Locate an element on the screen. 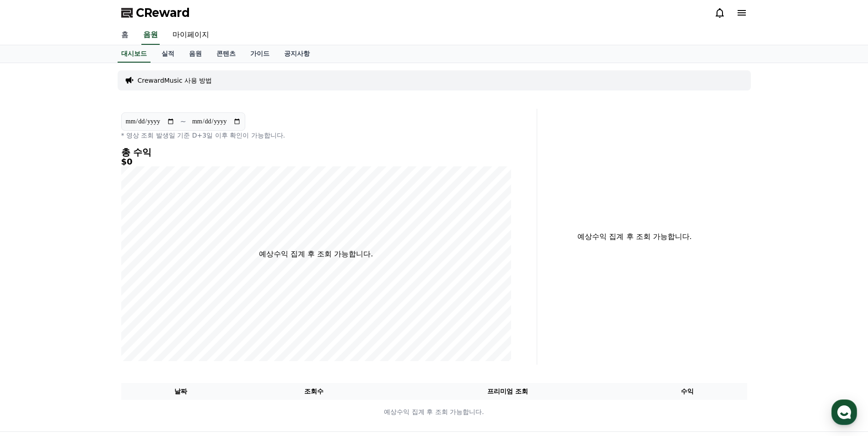 The image size is (868, 436). a: CReward is located at coordinates (155, 13).